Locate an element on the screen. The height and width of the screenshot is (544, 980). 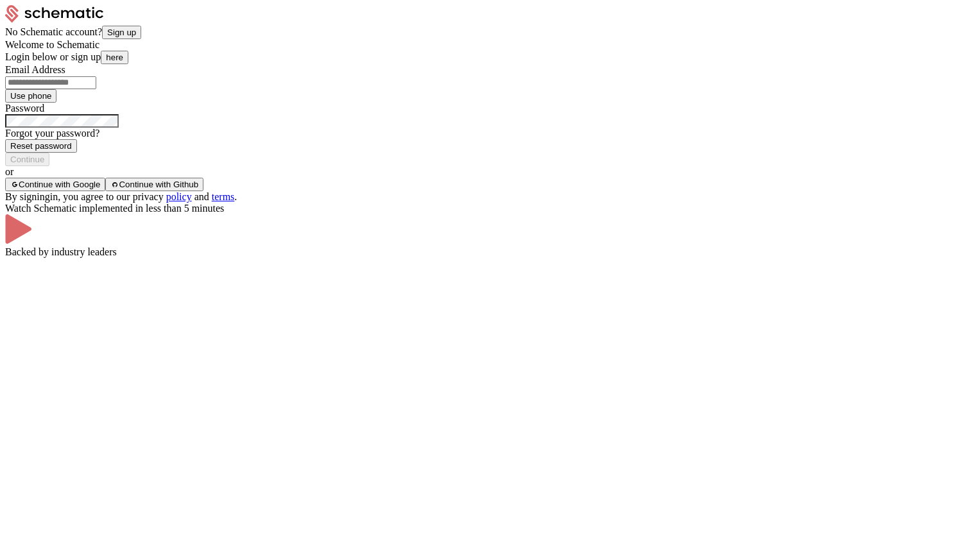
span: or is located at coordinates (9, 171).